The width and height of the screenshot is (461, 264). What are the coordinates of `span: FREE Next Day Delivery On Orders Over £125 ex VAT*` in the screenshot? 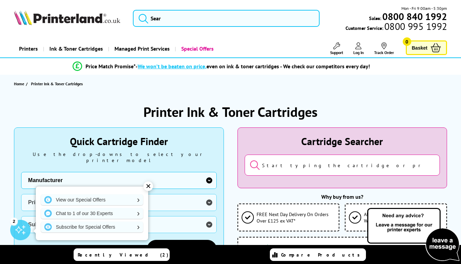 It's located at (296, 218).